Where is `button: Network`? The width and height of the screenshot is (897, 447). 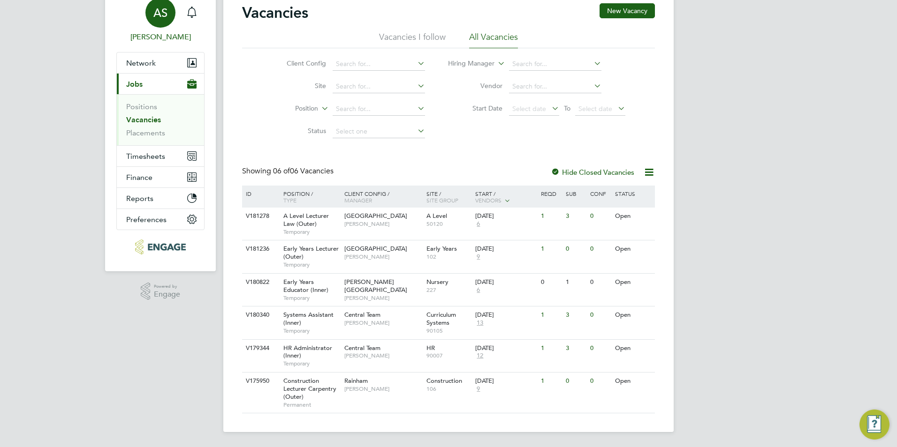
button: Network is located at coordinates (160, 63).